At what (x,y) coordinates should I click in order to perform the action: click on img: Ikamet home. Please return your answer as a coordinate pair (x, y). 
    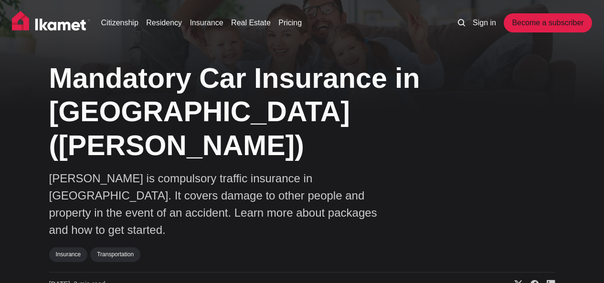
    Looking at the image, I should click on (51, 23).